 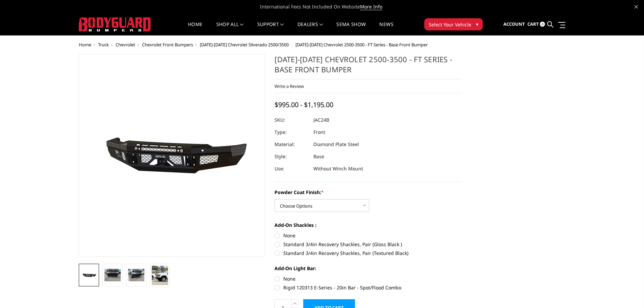 I want to click on span: Truck, so click(x=103, y=44).